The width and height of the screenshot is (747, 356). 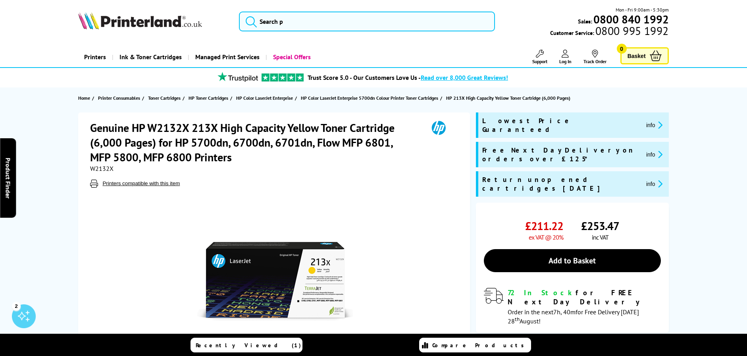 What do you see at coordinates (16, 306) in the screenshot?
I see `div: 2` at bounding box center [16, 306].